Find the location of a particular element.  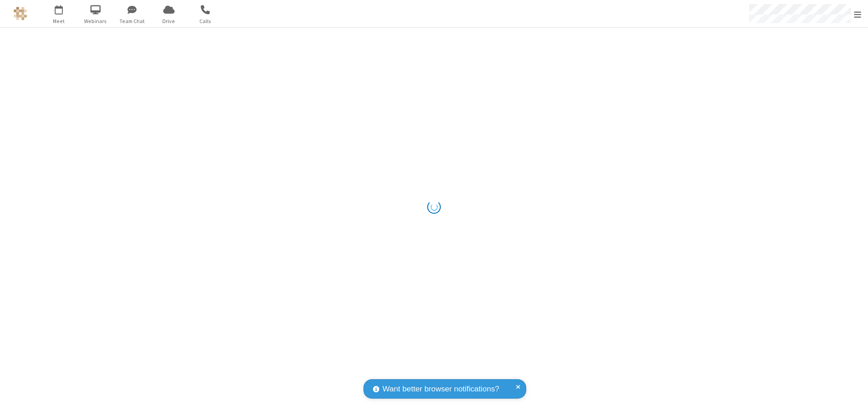

span: Calls is located at coordinates (205, 21).